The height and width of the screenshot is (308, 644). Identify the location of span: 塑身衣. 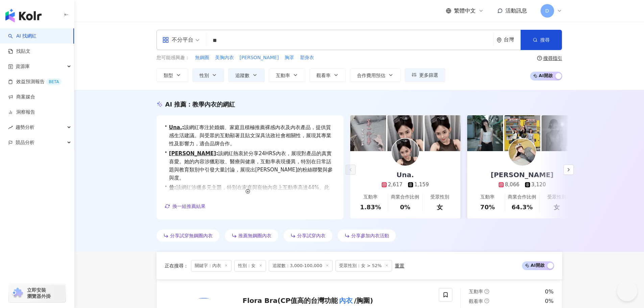
(307, 58).